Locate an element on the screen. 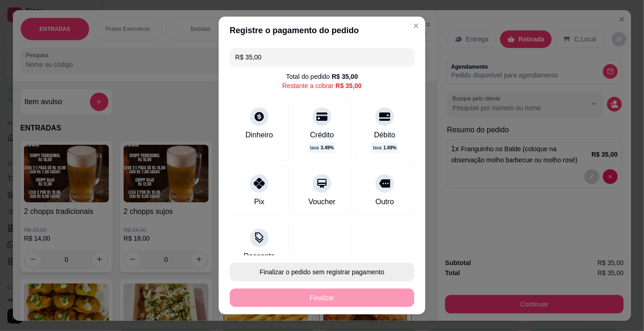  div: Débito is located at coordinates (385, 135).